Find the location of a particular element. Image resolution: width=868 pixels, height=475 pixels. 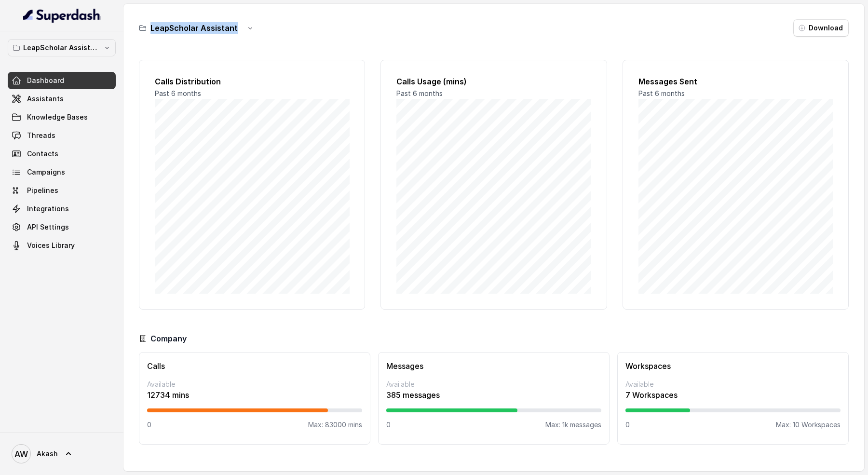

a: Campaigns is located at coordinates (62, 172).